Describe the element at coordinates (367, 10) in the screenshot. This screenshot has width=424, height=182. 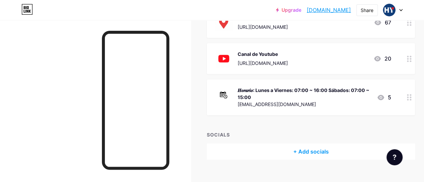
I see `div: Share` at that location.